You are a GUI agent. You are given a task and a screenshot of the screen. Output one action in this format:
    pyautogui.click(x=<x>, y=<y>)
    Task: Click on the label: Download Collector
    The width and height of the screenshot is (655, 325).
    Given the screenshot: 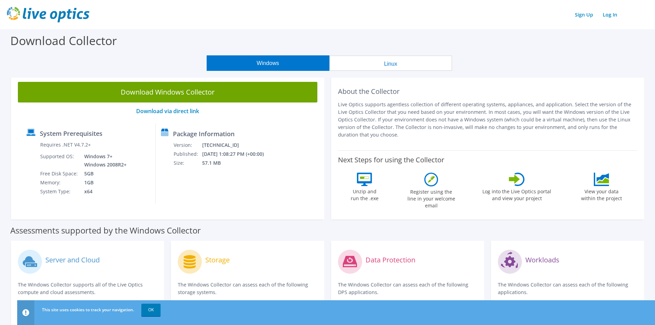 What is the action you would take?
    pyautogui.click(x=64, y=41)
    